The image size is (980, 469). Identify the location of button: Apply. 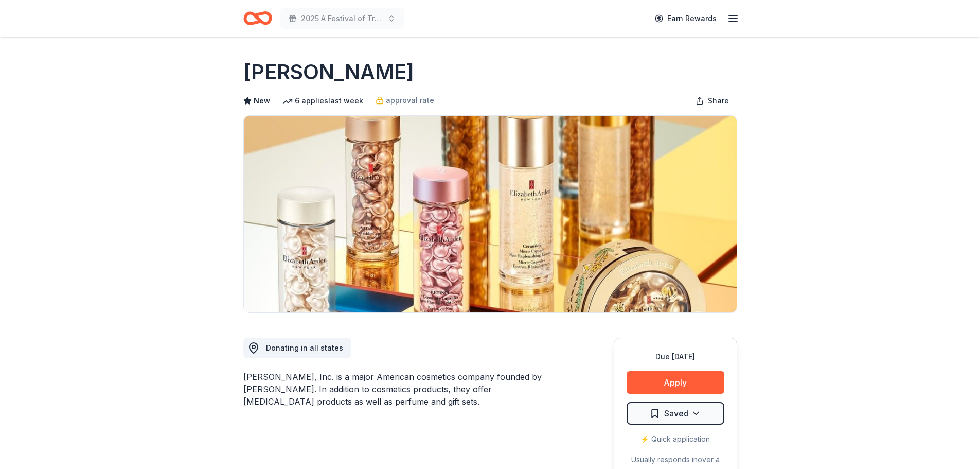
(676, 383).